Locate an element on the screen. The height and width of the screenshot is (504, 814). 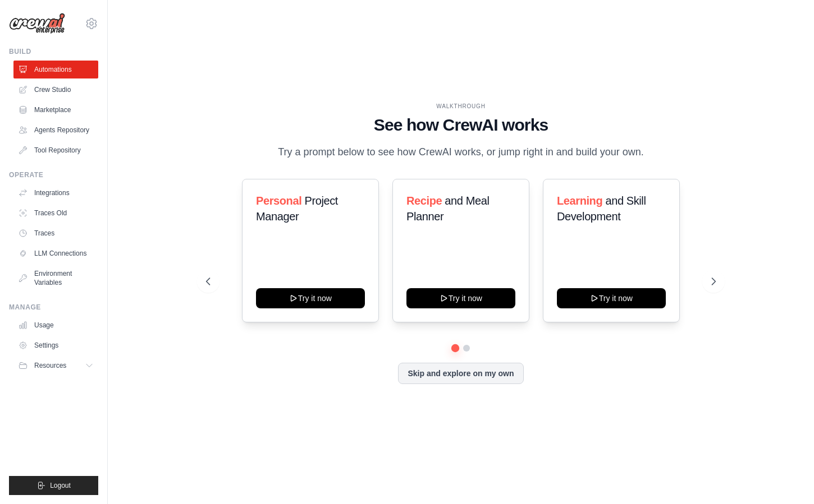
div: WALKTHROUGH is located at coordinates (460, 106).